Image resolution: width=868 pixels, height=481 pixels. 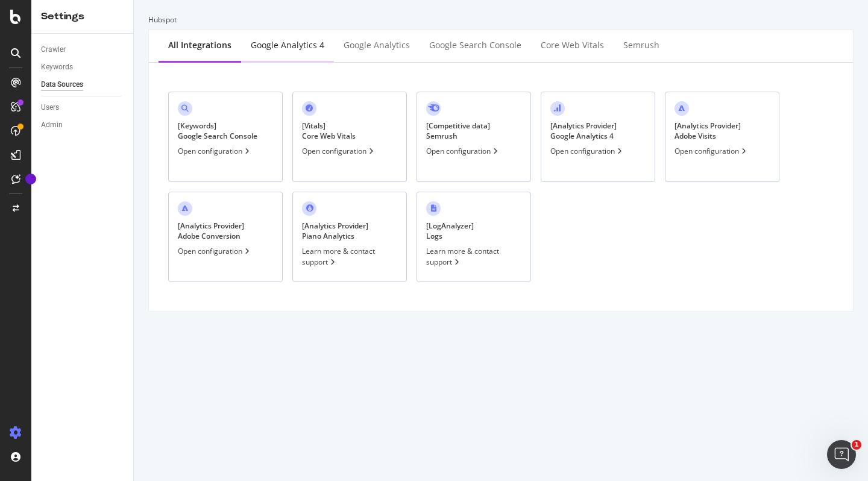 I want to click on div: All integrations, so click(x=199, y=45).